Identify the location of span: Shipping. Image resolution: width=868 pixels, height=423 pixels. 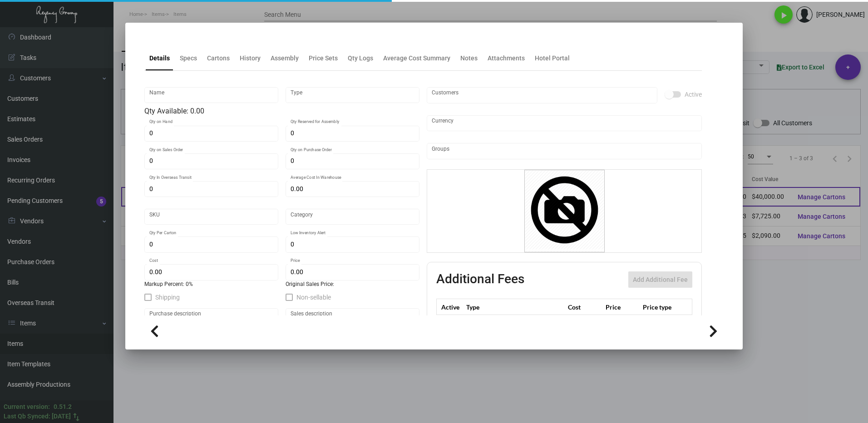
(167, 298).